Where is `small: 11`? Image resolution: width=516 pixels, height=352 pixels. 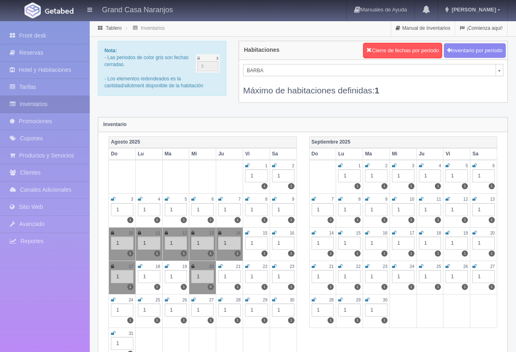
small: 11 is located at coordinates (438, 199).